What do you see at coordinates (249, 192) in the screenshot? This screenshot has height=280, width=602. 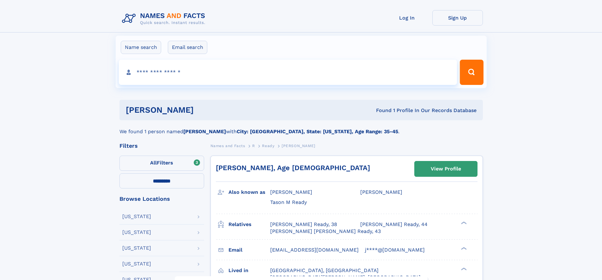 I see `h3: Also known as` at bounding box center [249, 192].